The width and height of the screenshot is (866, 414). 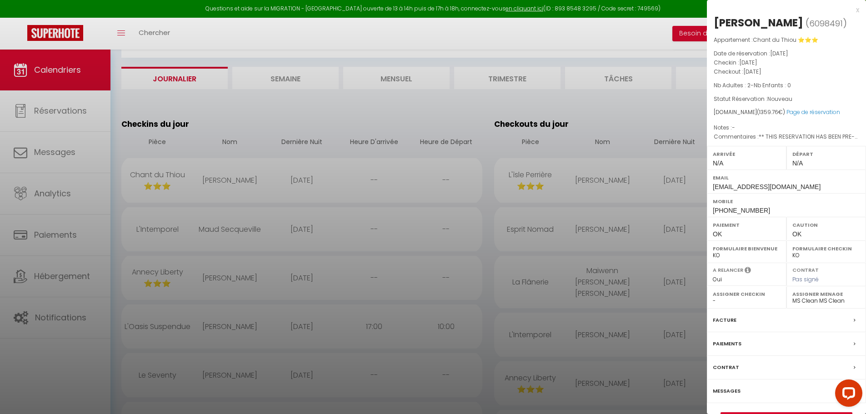 What do you see at coordinates (727, 270) in the screenshot?
I see `label: A relancer` at bounding box center [727, 270].